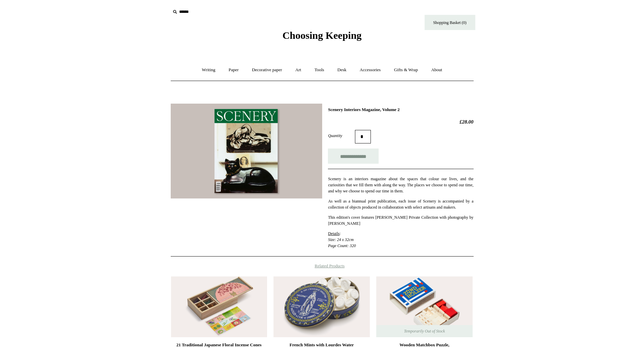 The height and width of the screenshot is (348, 644). What do you see at coordinates (401, 185) in the screenshot?
I see `p: Scenery is an interiors magazine about the spaces that colour our lives, and the curiosities that...` at bounding box center [401, 185].